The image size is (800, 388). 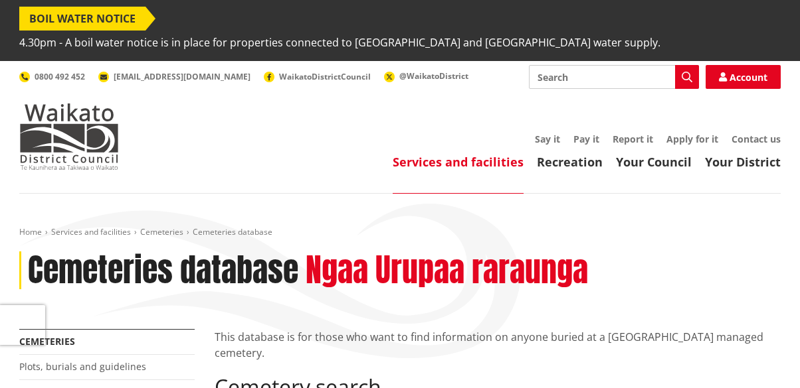 What do you see at coordinates (742, 77) in the screenshot?
I see `a: Account` at bounding box center [742, 77].